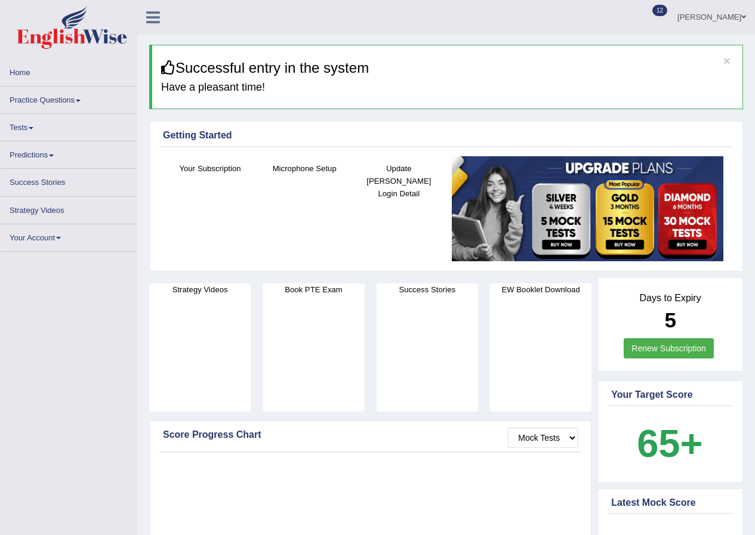  Describe the element at coordinates (660, 10) in the screenshot. I see `span: 12` at that location.